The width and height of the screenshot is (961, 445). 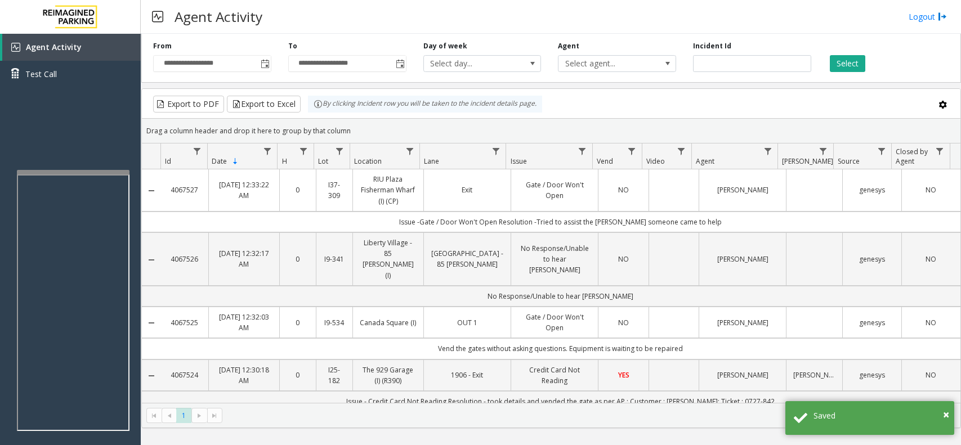 I want to click on a: 4067527, so click(x=185, y=190).